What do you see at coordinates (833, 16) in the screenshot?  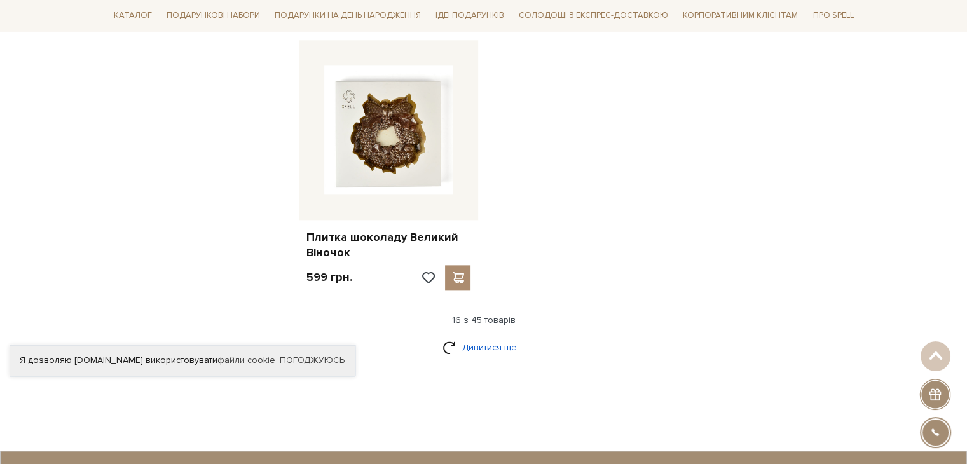 I see `a: Про Spell` at bounding box center [833, 16].